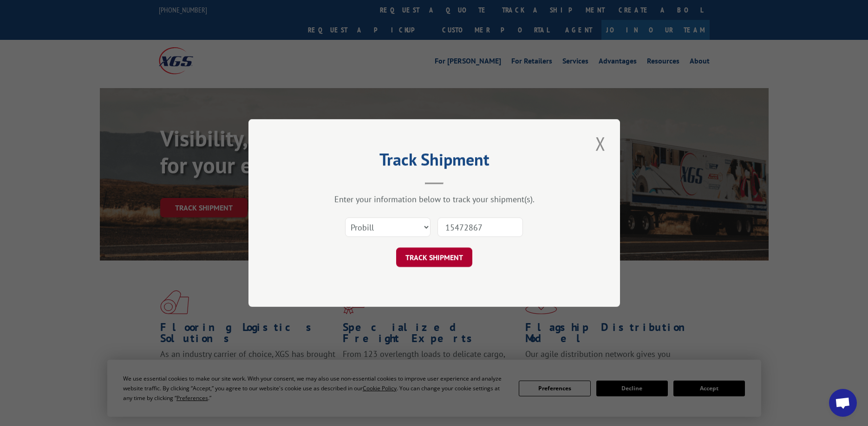 This screenshot has width=868, height=426. Describe the element at coordinates (481, 228) in the screenshot. I see `input: Number(s)` at that location.